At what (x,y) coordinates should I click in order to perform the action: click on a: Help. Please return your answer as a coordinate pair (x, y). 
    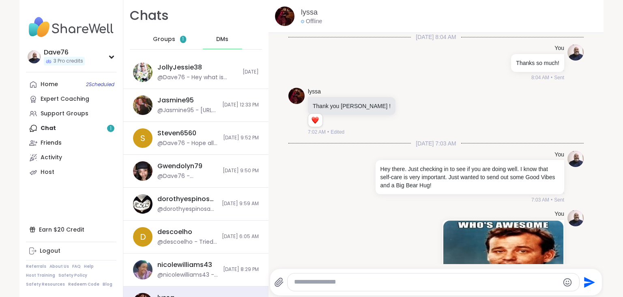
    Looking at the image, I should click on (89, 266).